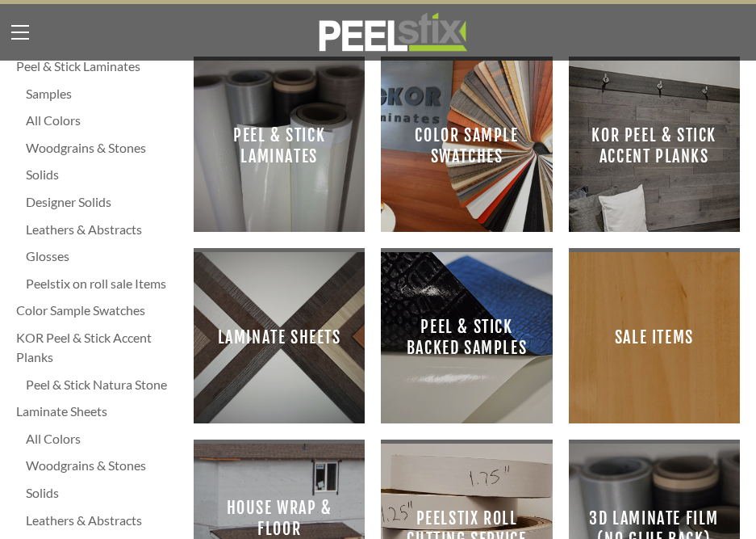 The image size is (756, 539). What do you see at coordinates (101, 283) in the screenshot?
I see `div: Peelstix on roll sale Items` at bounding box center [101, 283].